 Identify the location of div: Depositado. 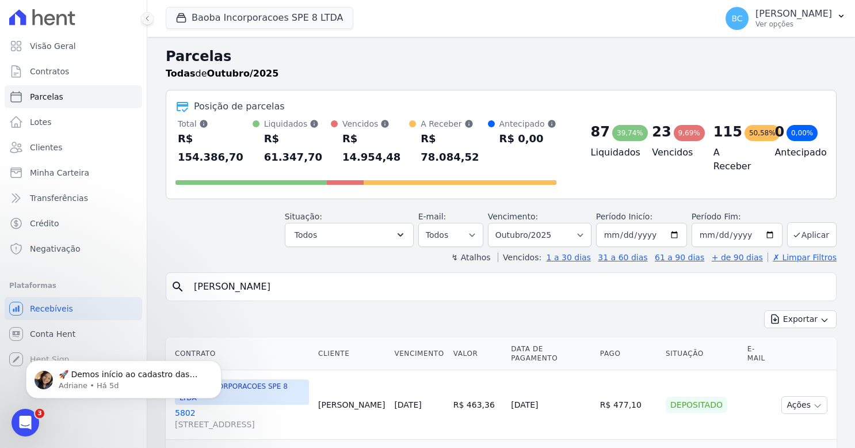
(696, 405).